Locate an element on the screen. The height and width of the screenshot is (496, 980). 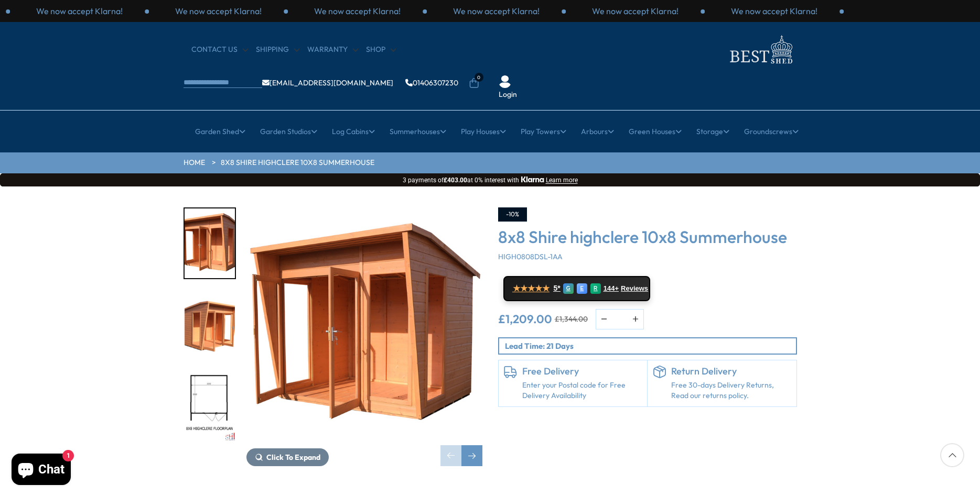
a: Play Houses is located at coordinates (484, 132).